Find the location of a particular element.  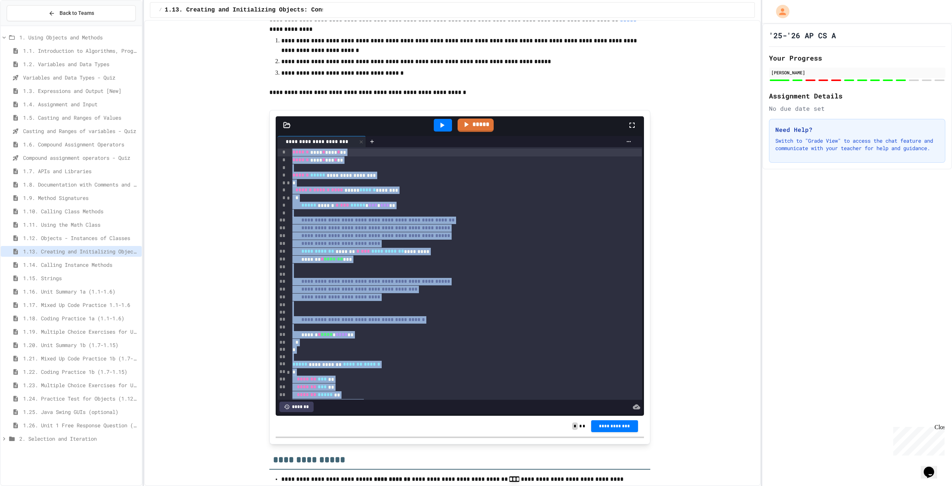

p: Switch to "Grade View" to access the chat feature and communicate with your teacher for help and ... is located at coordinates (857, 145).